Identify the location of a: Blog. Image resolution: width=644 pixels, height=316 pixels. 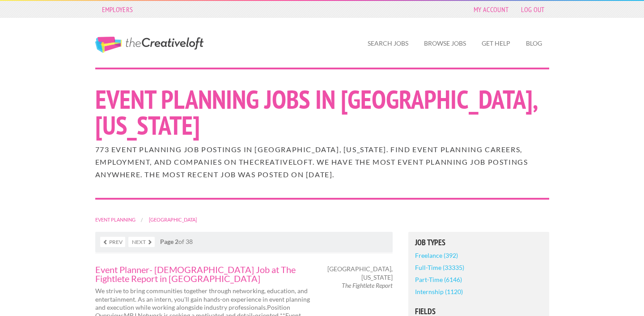
(534, 43).